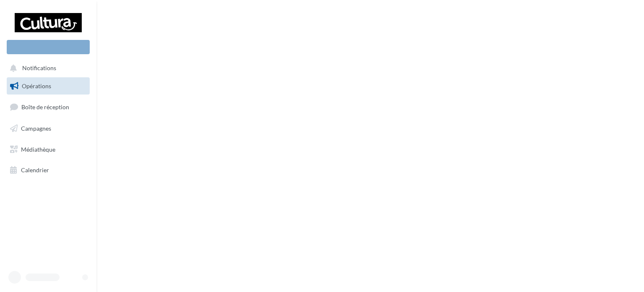  Describe the element at coordinates (45, 107) in the screenshot. I see `span: Boîte de réception` at that location.